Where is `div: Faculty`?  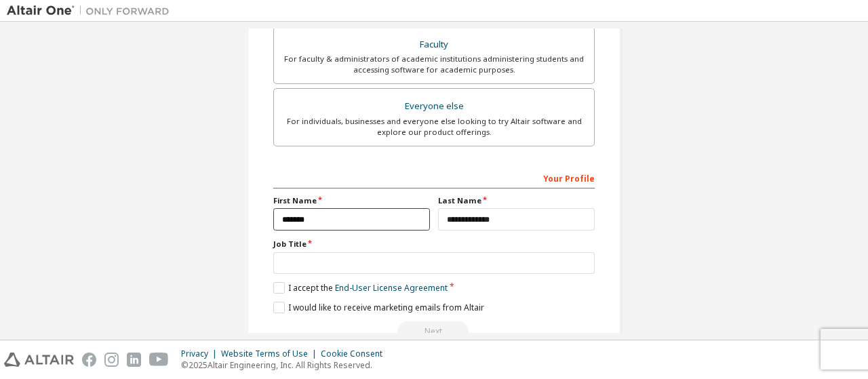
div: Faculty is located at coordinates (434, 45).